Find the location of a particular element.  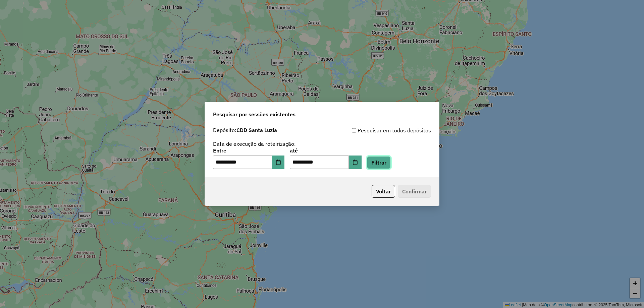

button: Voltar is located at coordinates (384, 191).